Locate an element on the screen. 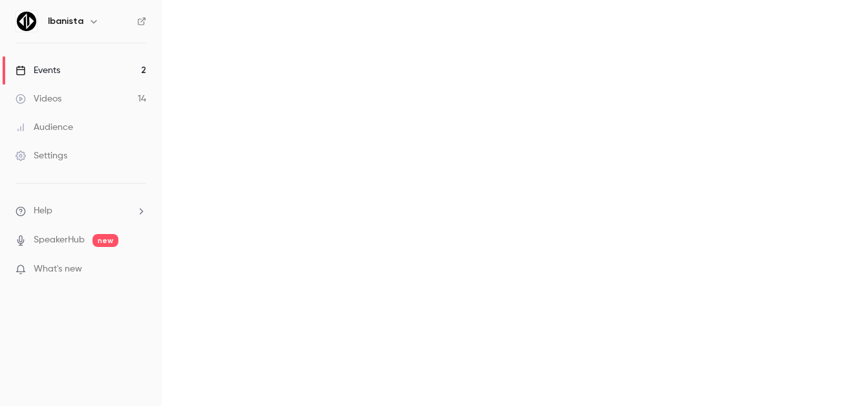 This screenshot has height=406, width=868. div: Videos is located at coordinates (38, 99).